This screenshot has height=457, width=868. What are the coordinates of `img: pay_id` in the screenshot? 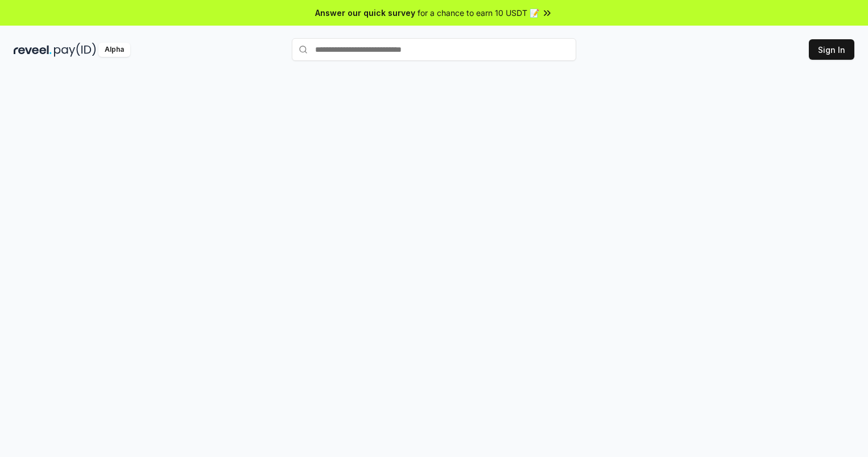 It's located at (75, 49).